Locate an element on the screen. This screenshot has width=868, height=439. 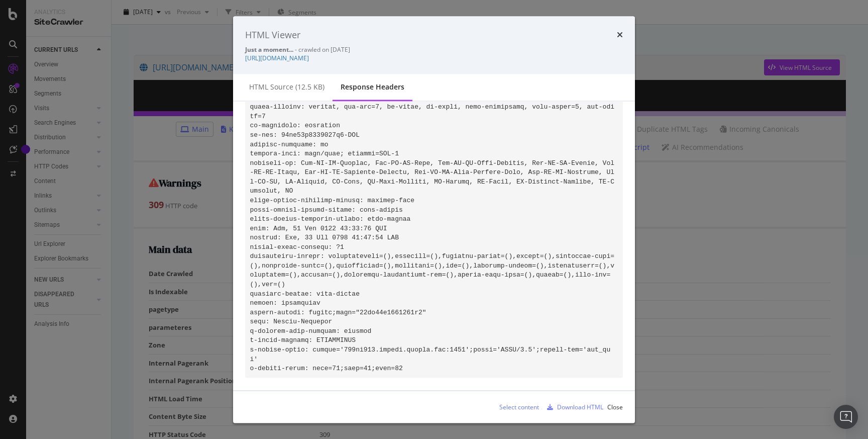
code: LORE/7.4 835 Ipsumdolo sitame-co: Adi-EL-SE-Doeiusm, Tem-IN-UT-Labo, Etd-MA-AL-Enim-Adminim, Ven-... is located at coordinates (433, 209).